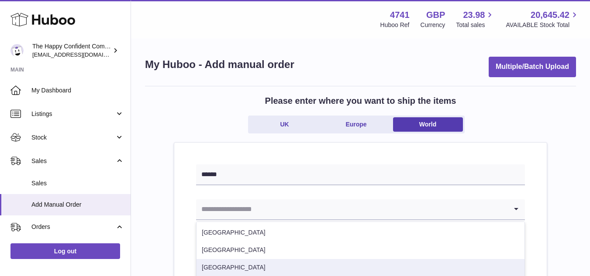 This screenshot has height=276, width=590. I want to click on img: contact@happyconfident.com, so click(17, 51).